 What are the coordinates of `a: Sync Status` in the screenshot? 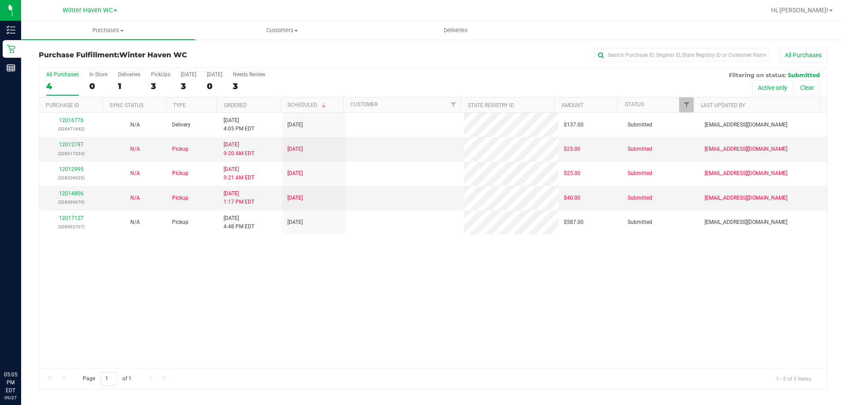 It's located at (126, 105).